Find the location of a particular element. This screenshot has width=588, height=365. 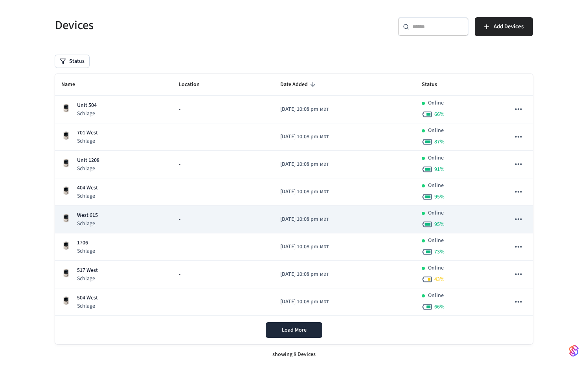

span: Add Devices is located at coordinates (509, 27).